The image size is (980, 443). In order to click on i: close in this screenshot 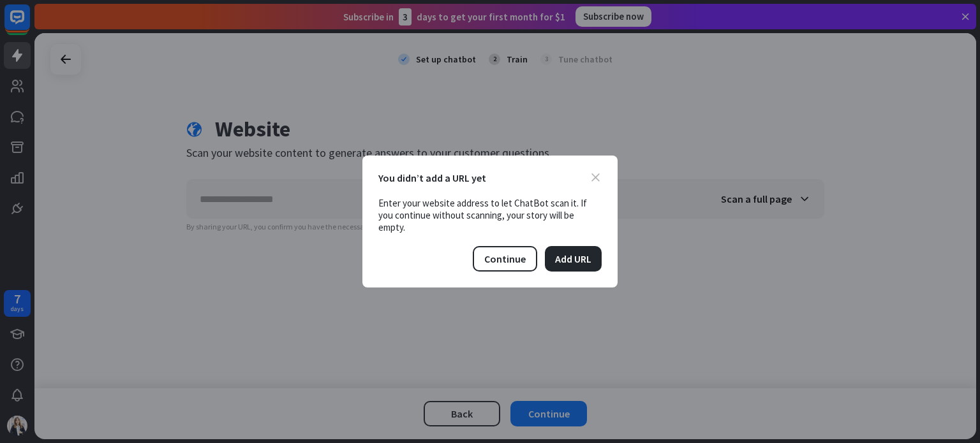, I will do `click(595, 177)`.